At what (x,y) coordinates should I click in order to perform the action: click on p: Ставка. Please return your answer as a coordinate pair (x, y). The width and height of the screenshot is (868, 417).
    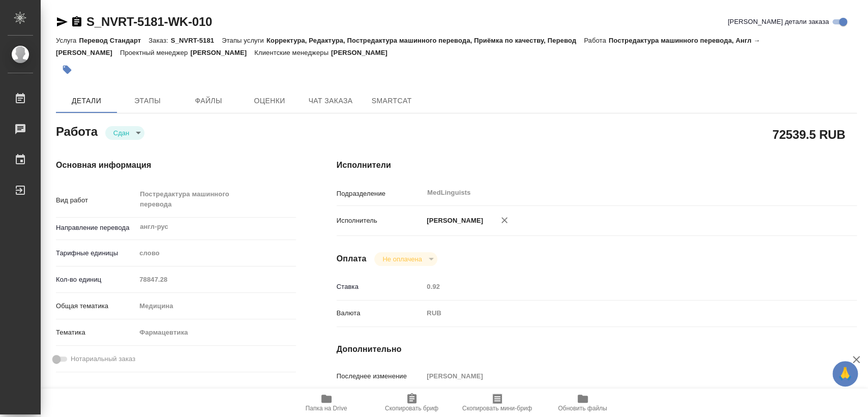
    Looking at the image, I should click on (380, 287).